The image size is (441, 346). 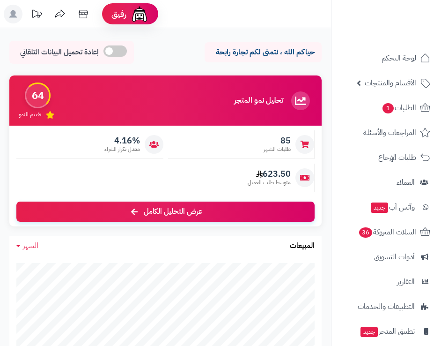 I want to click on span: معدل تكرار الشراء, so click(x=122, y=149).